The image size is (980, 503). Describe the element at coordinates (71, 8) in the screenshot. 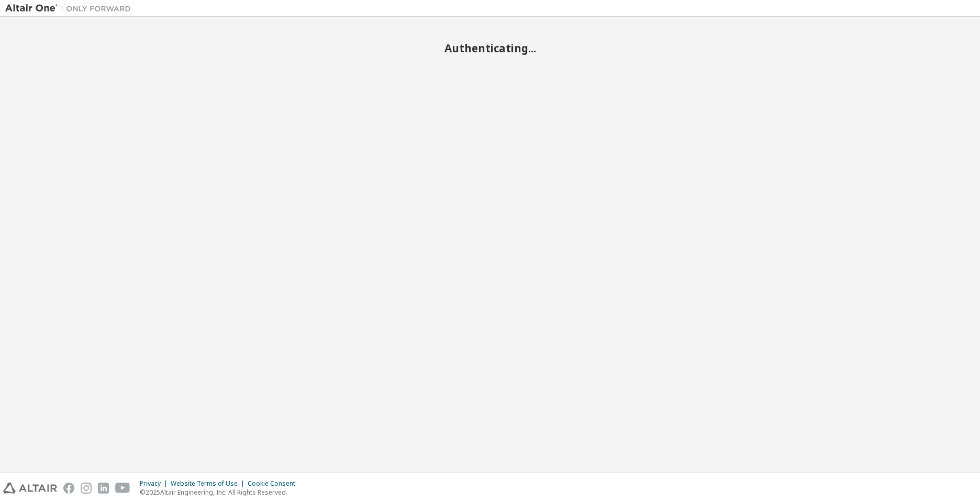

I see `img: Altair One` at that location.